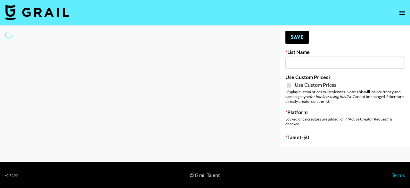 Image resolution: width=410 pixels, height=188 pixels. Describe the element at coordinates (297, 37) in the screenshot. I see `button: Save` at that location.